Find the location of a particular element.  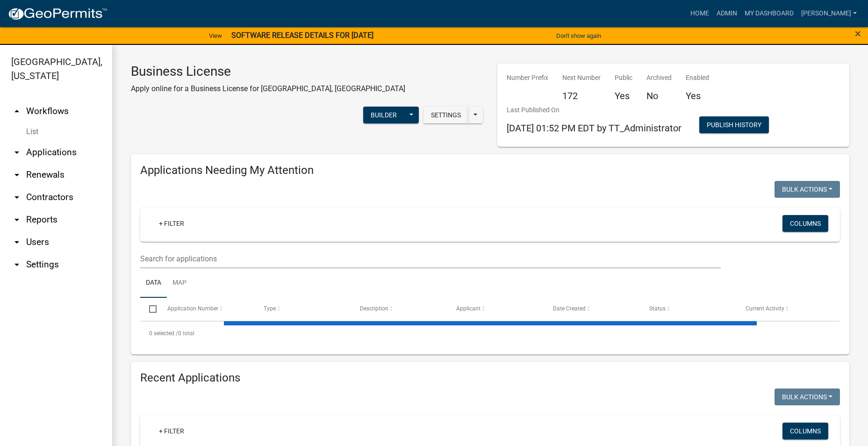

span: Description is located at coordinates (374, 309).